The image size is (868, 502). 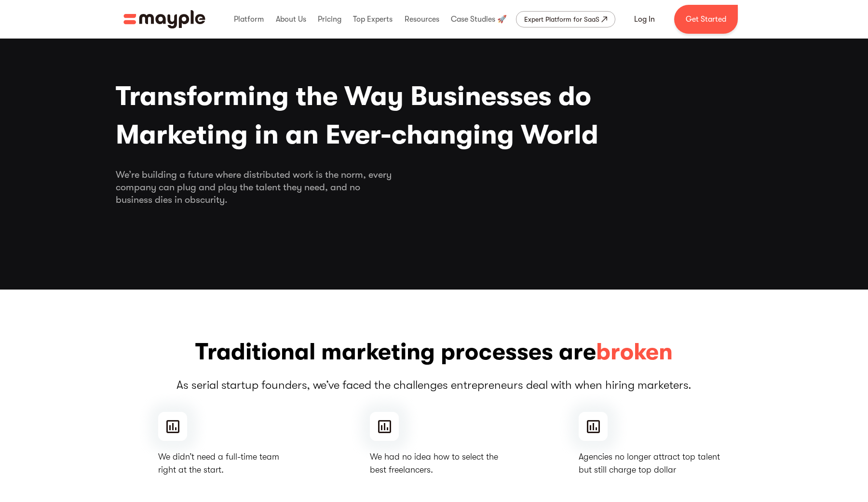 I want to click on div: We’re building a future where distributed work is the norm, every, so click(x=434, y=187).